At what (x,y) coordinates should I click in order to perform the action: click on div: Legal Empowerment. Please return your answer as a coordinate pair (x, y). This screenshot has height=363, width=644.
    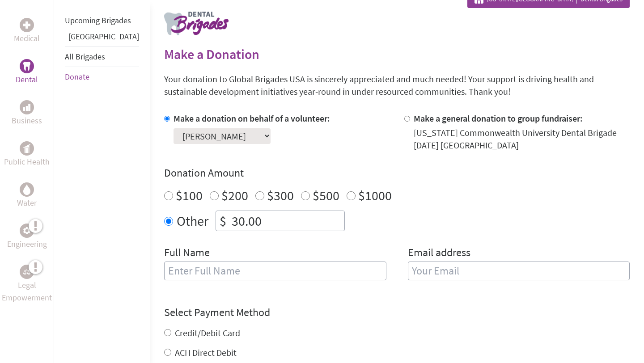
    Looking at the image, I should click on (27, 272).